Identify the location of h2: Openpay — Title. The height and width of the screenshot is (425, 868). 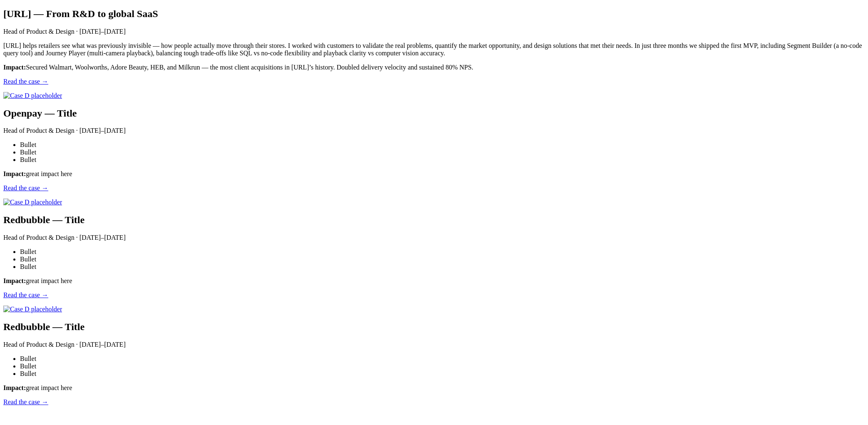
(434, 113).